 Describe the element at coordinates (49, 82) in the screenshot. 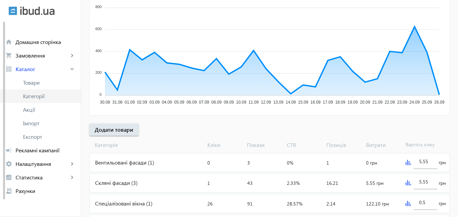

I see `span: Товари` at that location.